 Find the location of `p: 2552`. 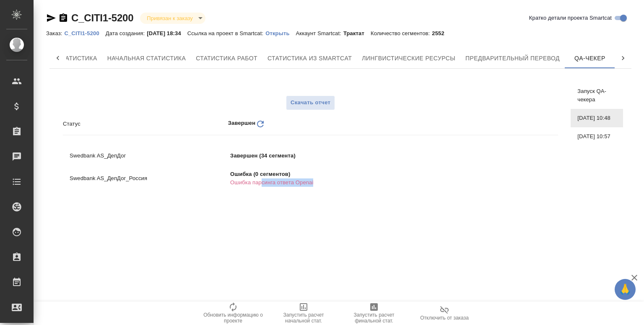

p: 2552 is located at coordinates (441, 33).